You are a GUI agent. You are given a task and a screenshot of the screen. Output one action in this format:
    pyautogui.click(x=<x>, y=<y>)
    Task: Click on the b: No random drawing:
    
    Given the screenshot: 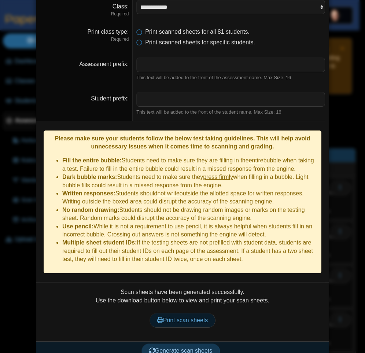 What is the action you would take?
    pyautogui.click(x=91, y=210)
    